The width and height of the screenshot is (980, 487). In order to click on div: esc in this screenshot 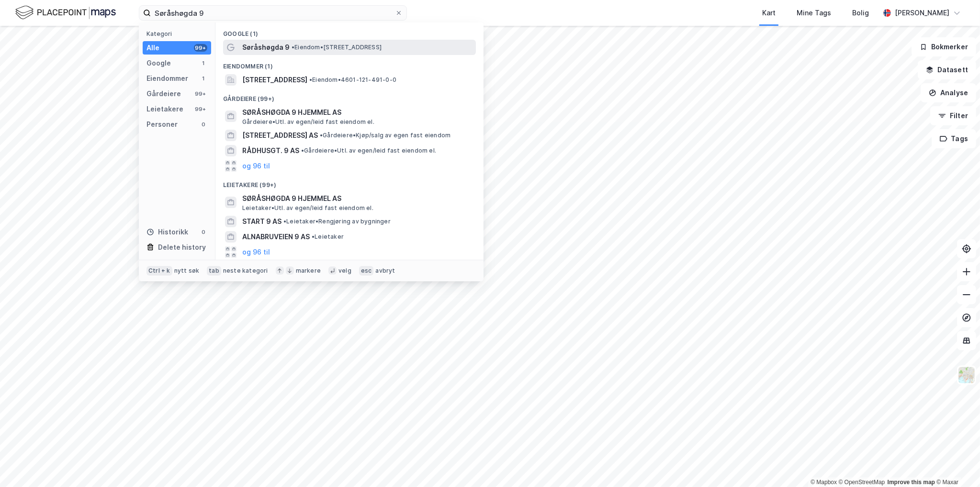, I will do `click(366, 271)`.